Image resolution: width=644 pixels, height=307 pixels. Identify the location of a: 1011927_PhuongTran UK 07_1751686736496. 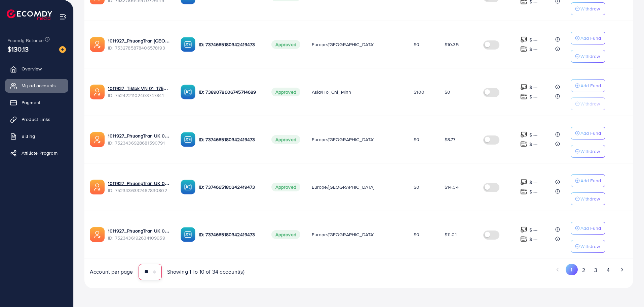
(139, 136).